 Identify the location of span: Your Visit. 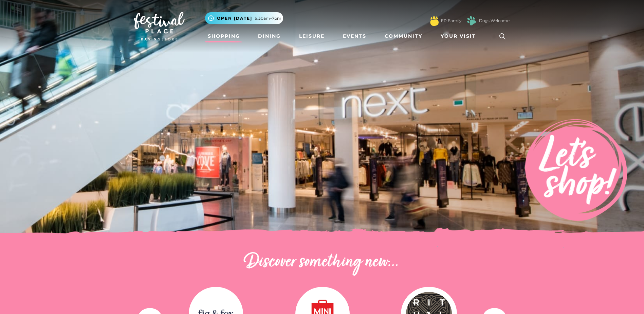
(458, 36).